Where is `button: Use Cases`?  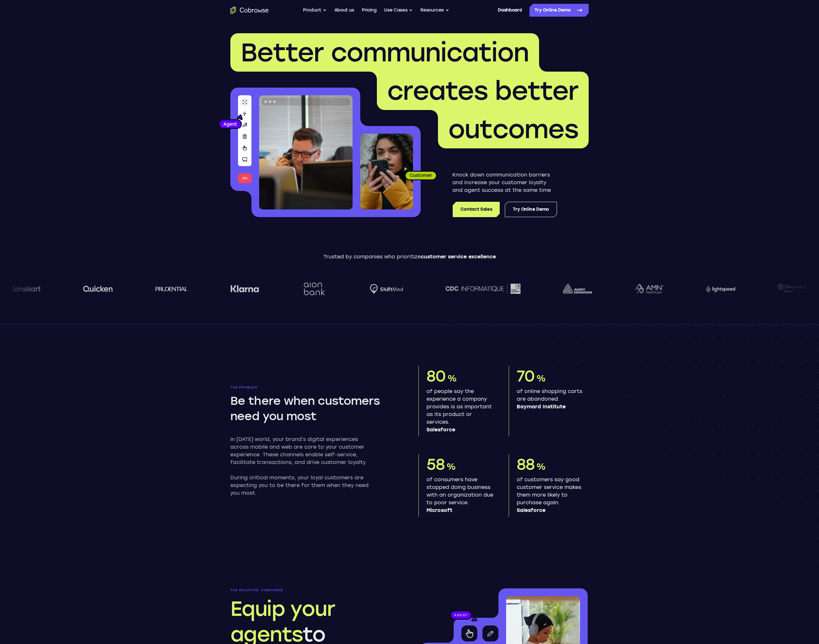
button: Use Cases is located at coordinates (399, 10).